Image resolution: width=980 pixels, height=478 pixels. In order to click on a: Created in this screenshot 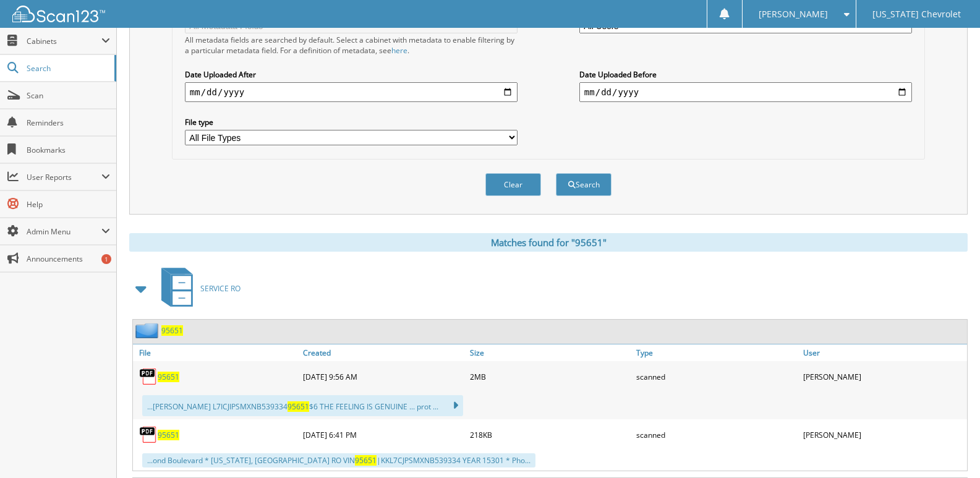, I will do `click(384, 352)`.